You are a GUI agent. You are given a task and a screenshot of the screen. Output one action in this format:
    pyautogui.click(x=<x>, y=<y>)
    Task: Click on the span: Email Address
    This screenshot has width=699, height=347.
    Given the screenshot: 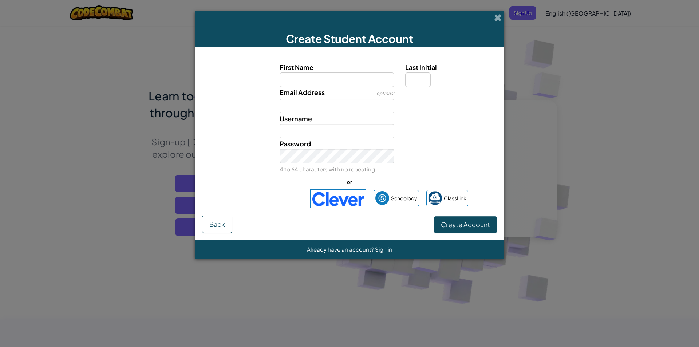 What is the action you would take?
    pyautogui.click(x=302, y=92)
    